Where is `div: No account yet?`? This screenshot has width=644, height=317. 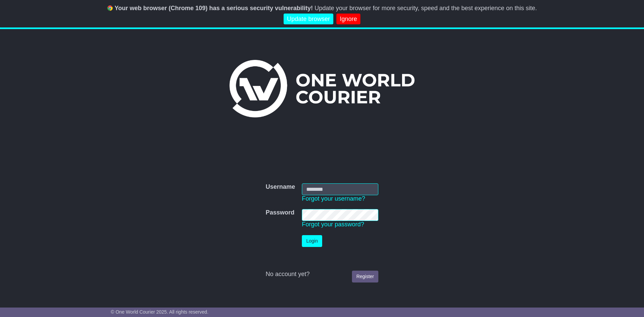
div: No account yet? is located at coordinates (322, 275).